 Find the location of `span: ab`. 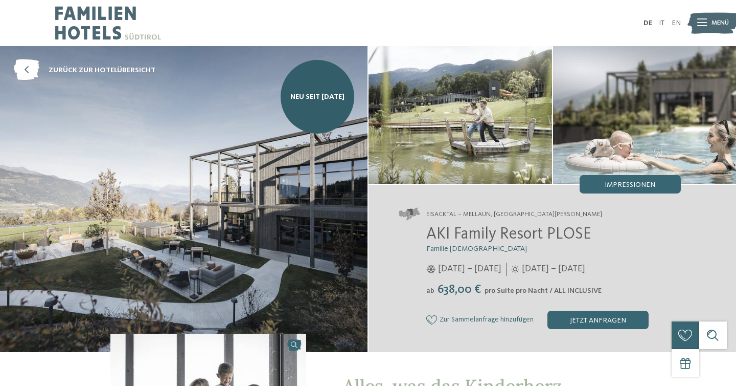

span: ab is located at coordinates (431, 290).